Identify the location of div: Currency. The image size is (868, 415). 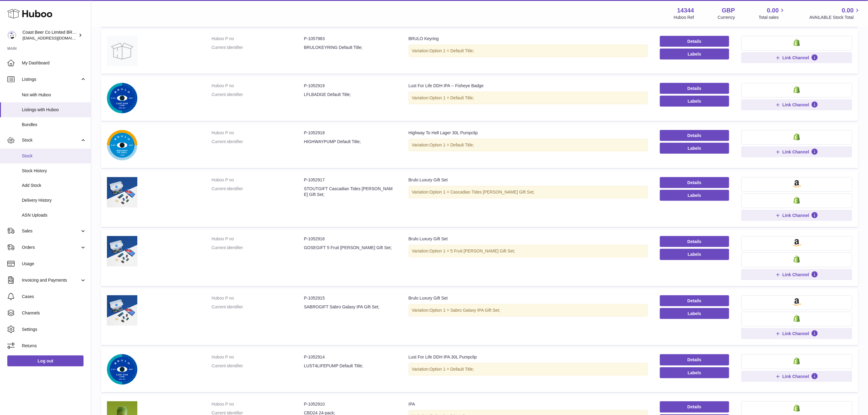
(726, 18).